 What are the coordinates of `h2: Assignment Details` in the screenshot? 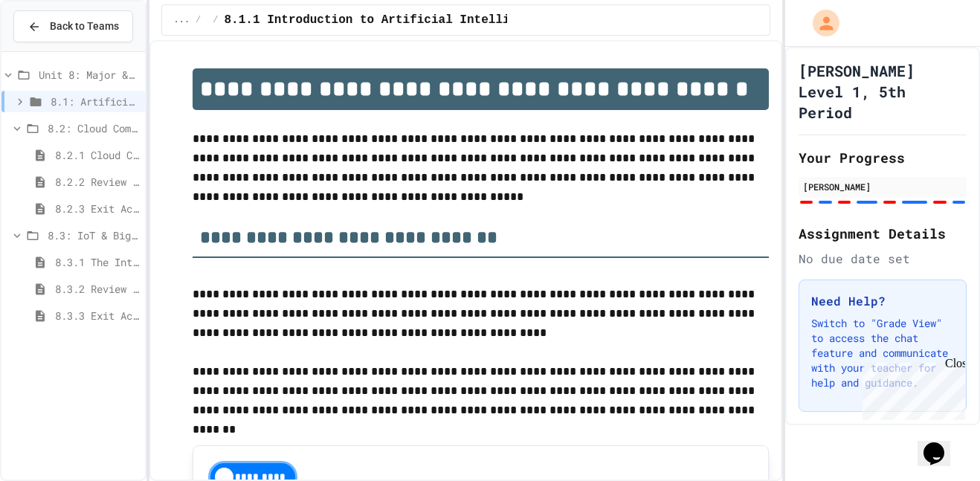 It's located at (882, 233).